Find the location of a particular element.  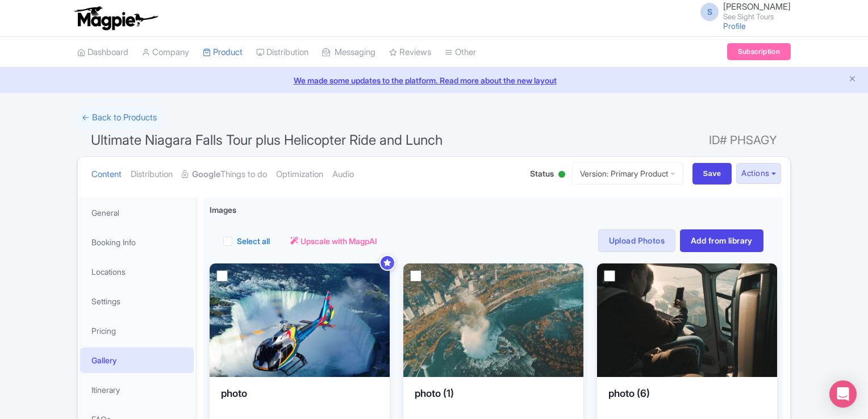

a: Settings is located at coordinates (137, 301).